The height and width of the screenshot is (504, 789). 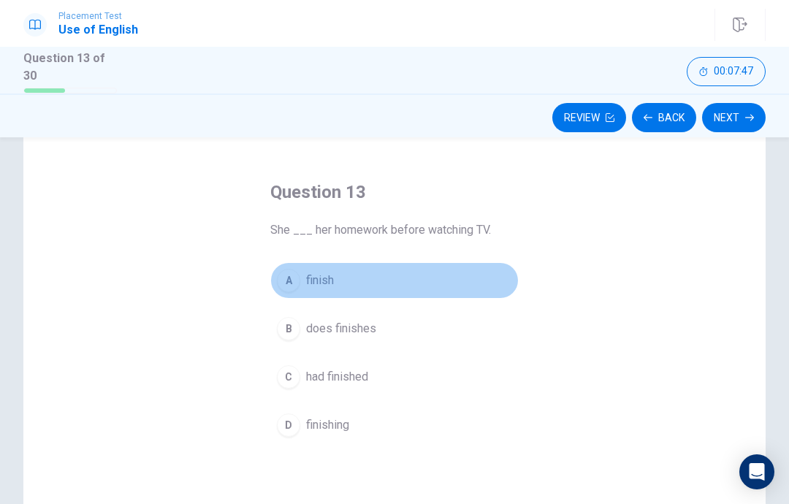 What do you see at coordinates (757, 472) in the screenshot?
I see `div: Open Intercom Messenger` at bounding box center [757, 472].